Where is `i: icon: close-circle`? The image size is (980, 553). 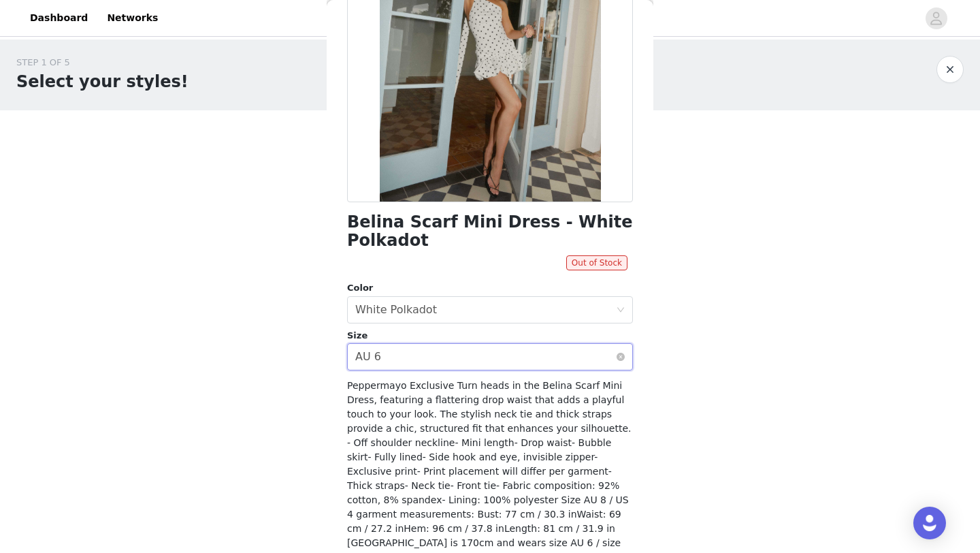 i: icon: close-circle is located at coordinates (620, 357).